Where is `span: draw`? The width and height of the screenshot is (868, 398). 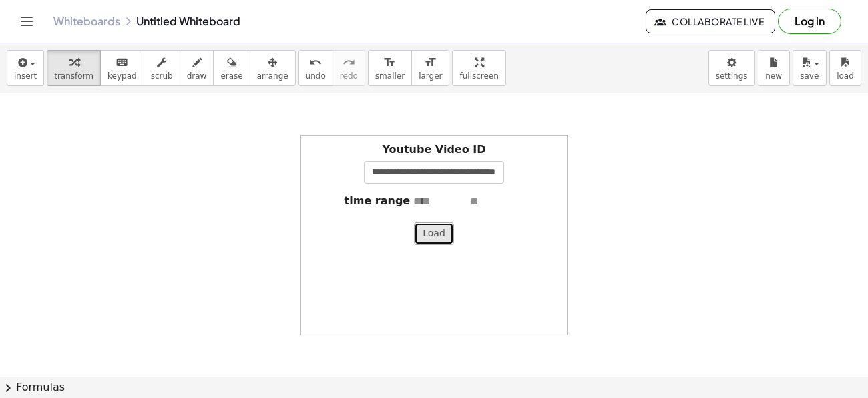 span: draw is located at coordinates (197, 76).